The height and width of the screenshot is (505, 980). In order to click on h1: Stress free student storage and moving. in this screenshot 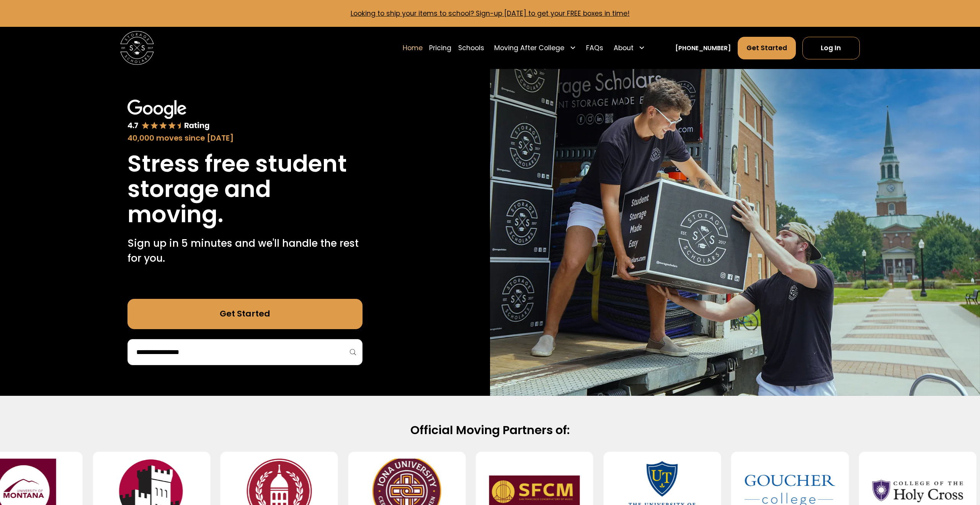, I will do `click(245, 189)`.